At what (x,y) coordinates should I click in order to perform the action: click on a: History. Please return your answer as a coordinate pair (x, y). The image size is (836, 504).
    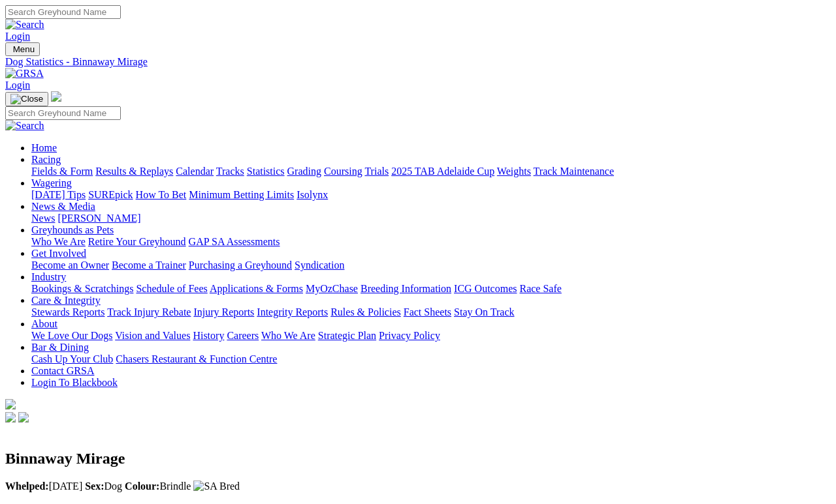
    Looking at the image, I should click on (209, 335).